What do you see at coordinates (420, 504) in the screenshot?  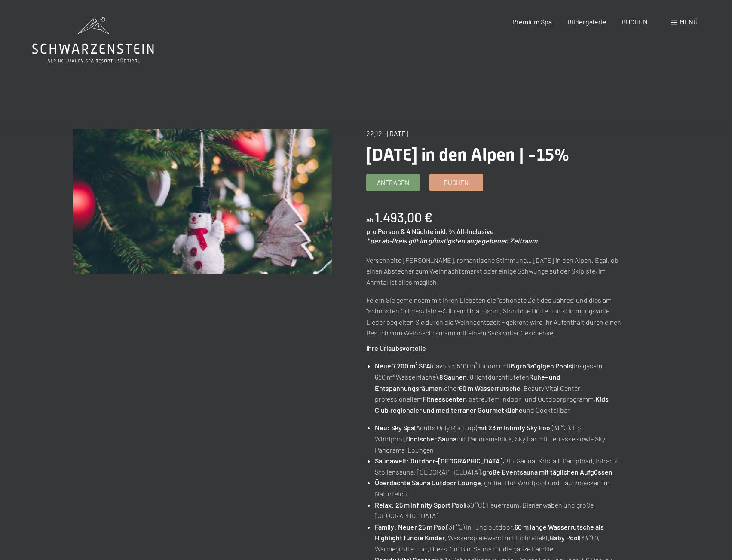 I see `strong: Relax: 25 m Infinity Sport Pool` at bounding box center [420, 504].